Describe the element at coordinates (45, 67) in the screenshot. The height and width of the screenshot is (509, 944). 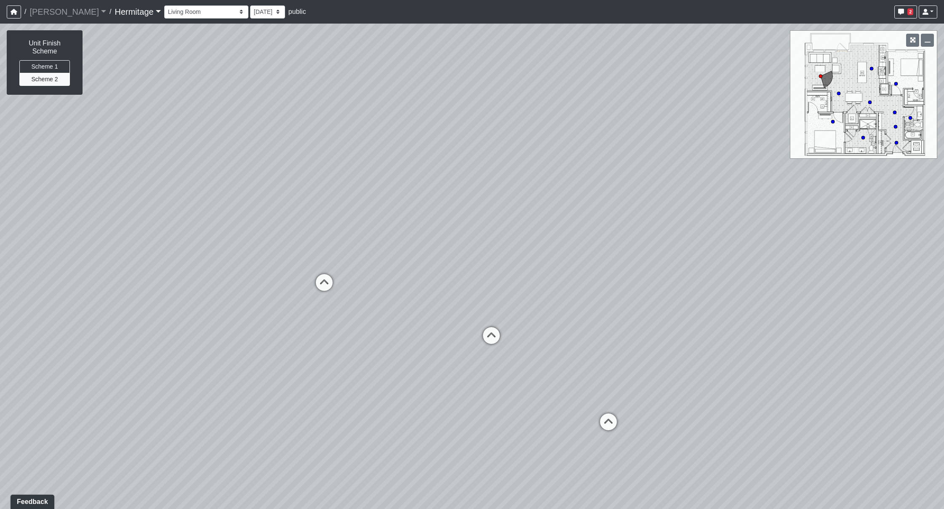
I see `button: Scheme 1` at that location.